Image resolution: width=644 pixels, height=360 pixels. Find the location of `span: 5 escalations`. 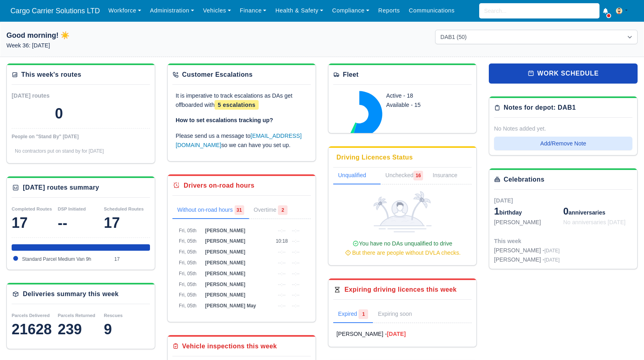

span: 5 escalations is located at coordinates (237, 104).